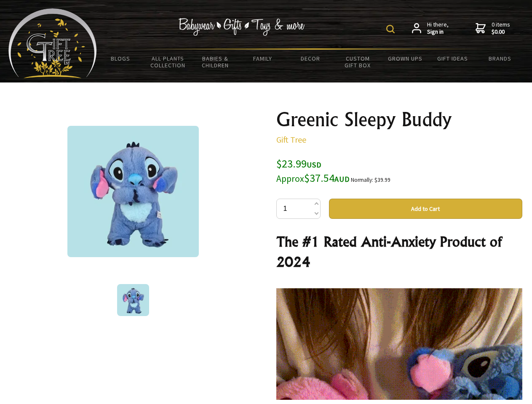 This screenshot has height=404, width=532. I want to click on small: Normally: $39.99, so click(371, 180).